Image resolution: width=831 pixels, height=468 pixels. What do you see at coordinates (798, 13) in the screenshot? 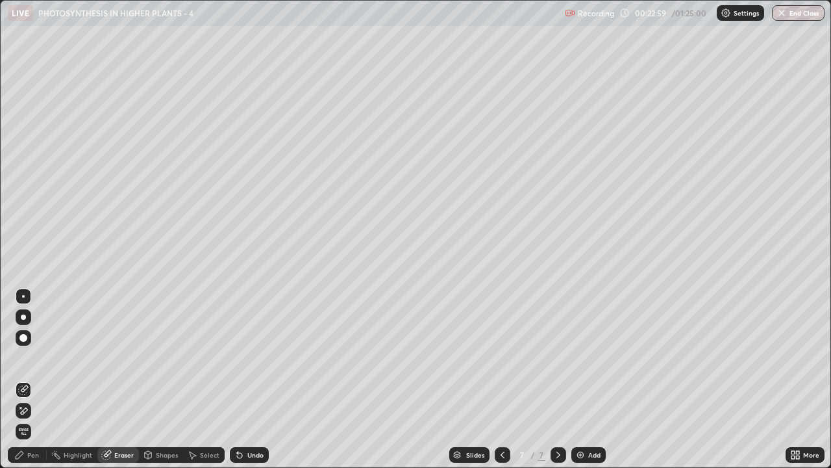
I see `button: End Class` at bounding box center [798, 13].